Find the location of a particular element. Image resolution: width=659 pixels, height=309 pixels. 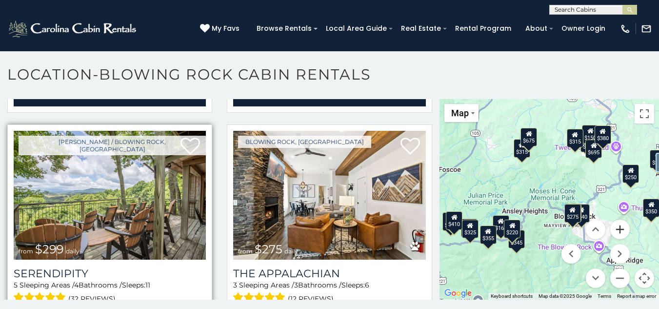

a: Owner Login is located at coordinates (583, 28).